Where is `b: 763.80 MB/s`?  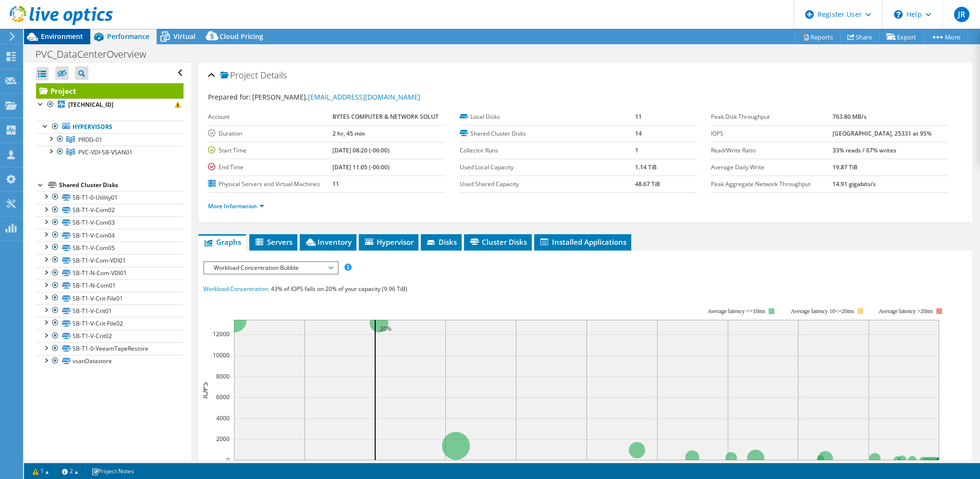 b: 763.80 MB/s is located at coordinates (850, 116).